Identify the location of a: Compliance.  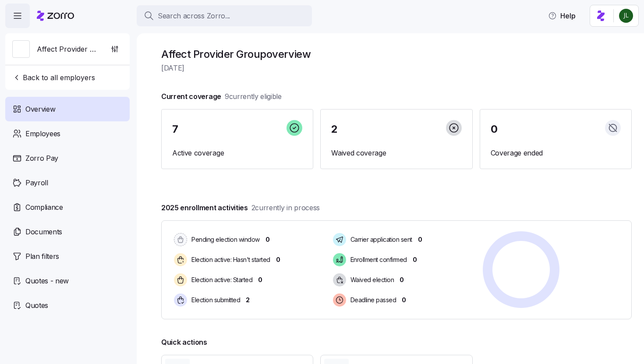
(68, 207).